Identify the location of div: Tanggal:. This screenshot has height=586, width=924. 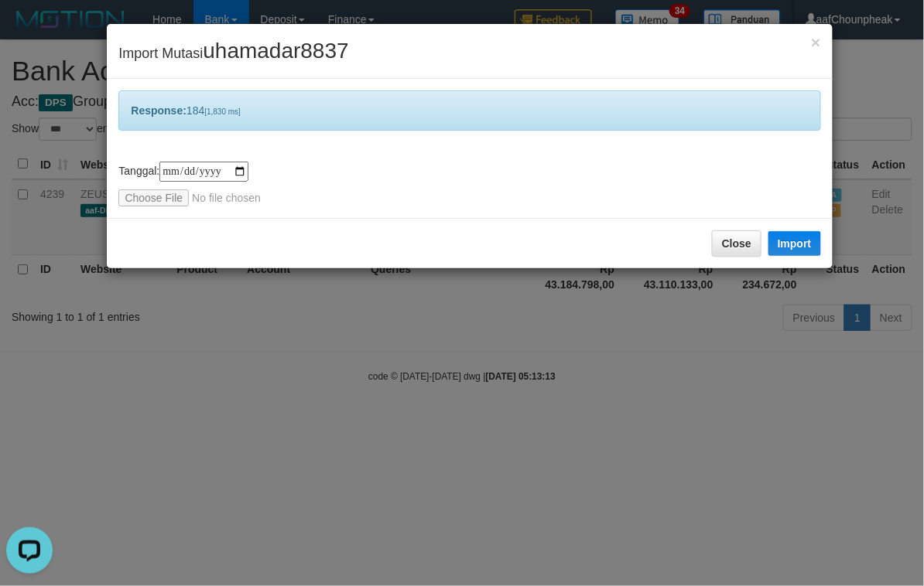
(469, 184).